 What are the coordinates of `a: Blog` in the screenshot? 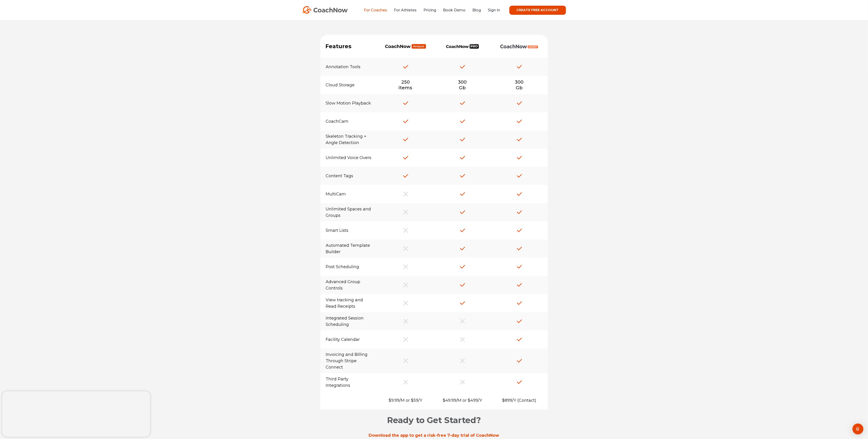 It's located at (477, 10).